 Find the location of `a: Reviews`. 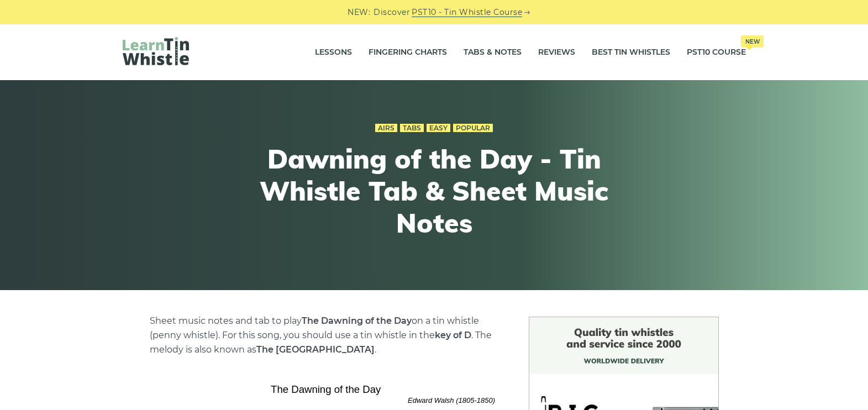

a: Reviews is located at coordinates (556, 52).